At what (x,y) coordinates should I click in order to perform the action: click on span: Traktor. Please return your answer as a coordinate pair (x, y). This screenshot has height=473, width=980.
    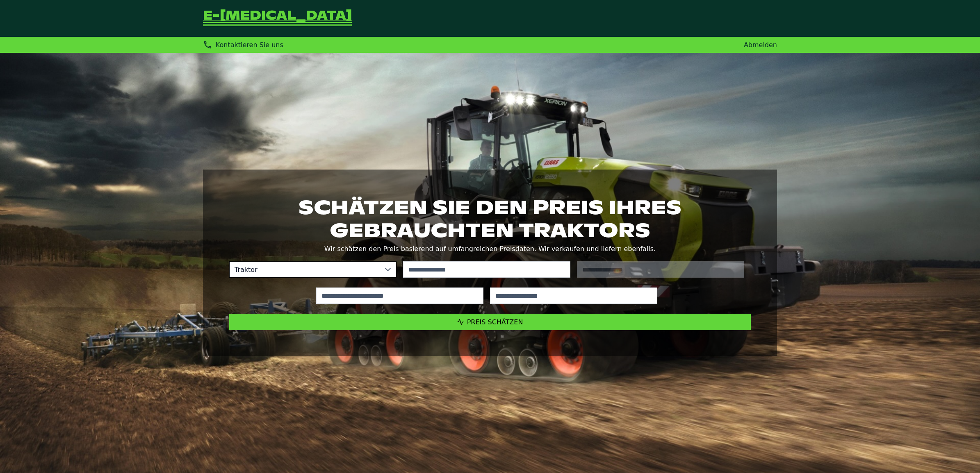
    Looking at the image, I should click on (305, 269).